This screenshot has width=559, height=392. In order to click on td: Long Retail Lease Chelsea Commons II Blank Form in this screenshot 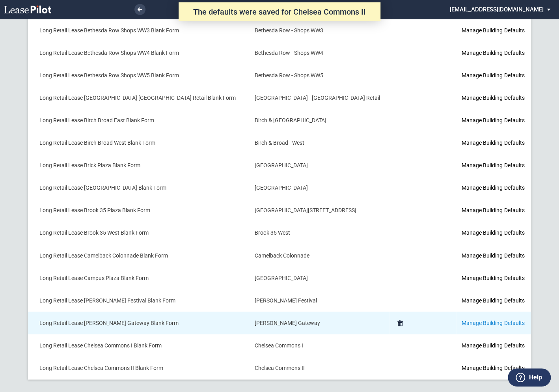, I will do `click(139, 367)`.